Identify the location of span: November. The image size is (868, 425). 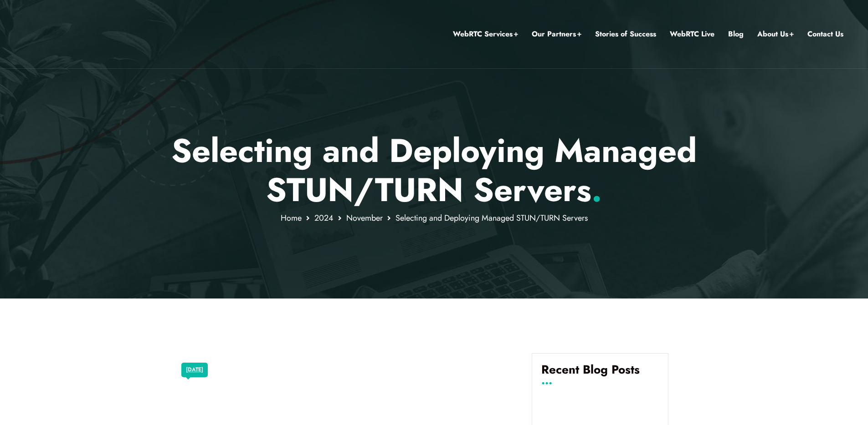
(364, 218).